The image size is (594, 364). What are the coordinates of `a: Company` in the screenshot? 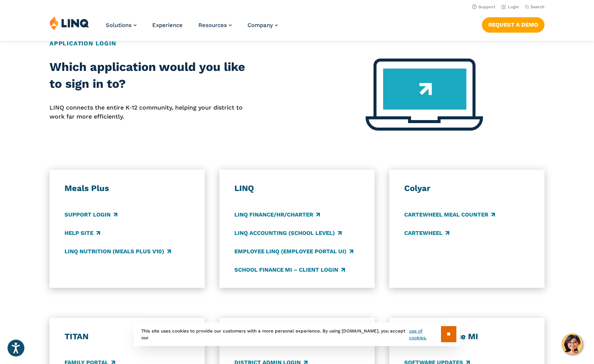 It's located at (263, 25).